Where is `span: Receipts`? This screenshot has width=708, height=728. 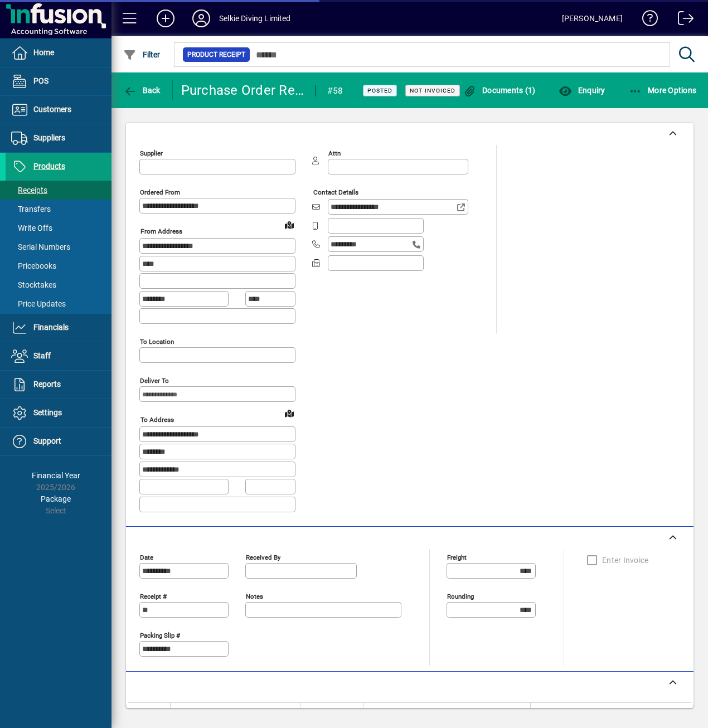 span: Receipts is located at coordinates (29, 190).